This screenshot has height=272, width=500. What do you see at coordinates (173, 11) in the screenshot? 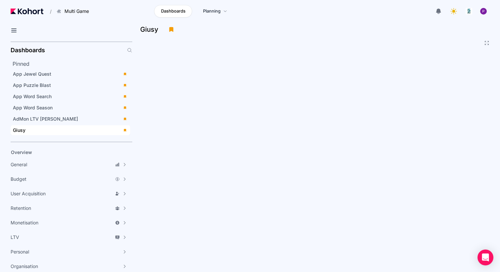
I see `span: Dashboards` at bounding box center [173, 11].